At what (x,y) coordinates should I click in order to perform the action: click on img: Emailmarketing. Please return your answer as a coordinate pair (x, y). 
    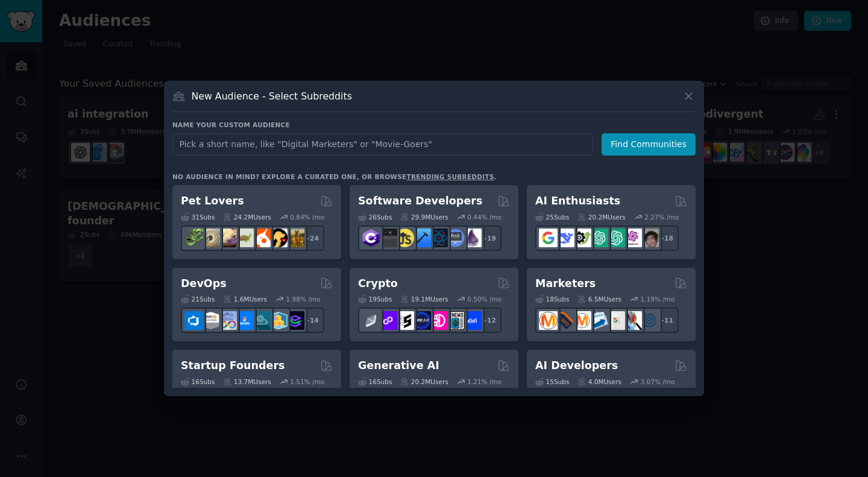
    Looking at the image, I should click on (599, 320).